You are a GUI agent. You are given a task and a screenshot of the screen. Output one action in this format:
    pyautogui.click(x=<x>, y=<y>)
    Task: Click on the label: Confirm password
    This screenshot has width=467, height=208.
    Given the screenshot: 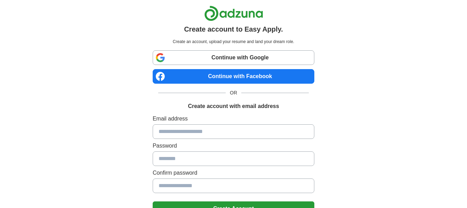 What is the action you would take?
    pyautogui.click(x=234, y=173)
    